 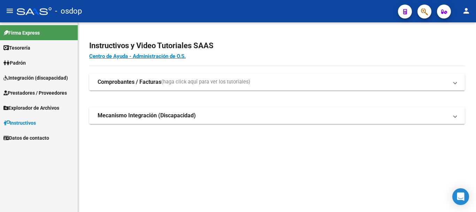 What do you see at coordinates (17, 48) in the screenshot?
I see `span: Tesorería` at bounding box center [17, 48].